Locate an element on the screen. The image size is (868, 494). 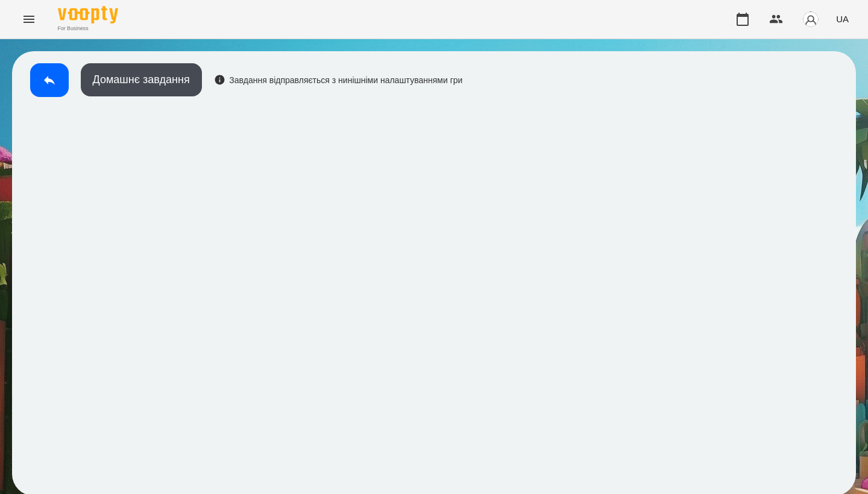
img: avatar_s.png is located at coordinates (811, 19).